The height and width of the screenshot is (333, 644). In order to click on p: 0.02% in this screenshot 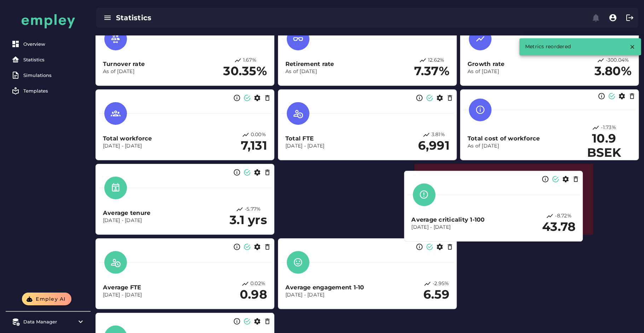, I will do `click(258, 283)`.